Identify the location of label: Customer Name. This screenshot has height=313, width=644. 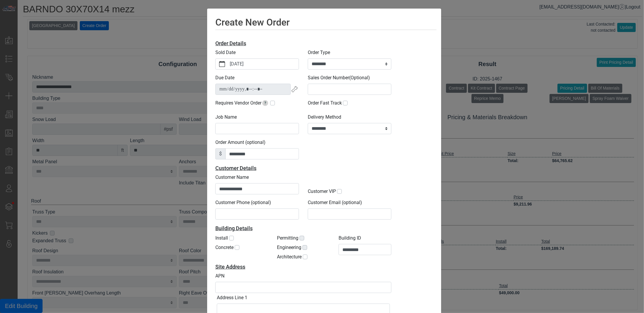
(232, 177).